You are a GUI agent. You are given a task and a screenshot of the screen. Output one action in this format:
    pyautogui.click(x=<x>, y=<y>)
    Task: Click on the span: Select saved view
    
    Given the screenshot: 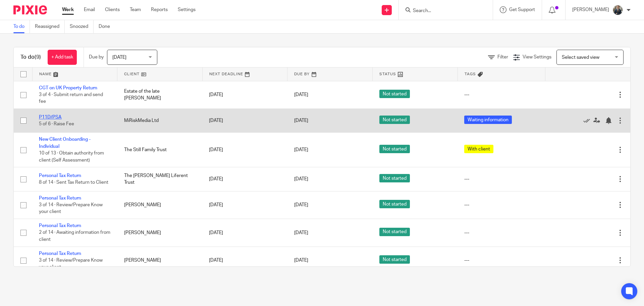 What is the action you would take?
    pyautogui.click(x=581, y=57)
    